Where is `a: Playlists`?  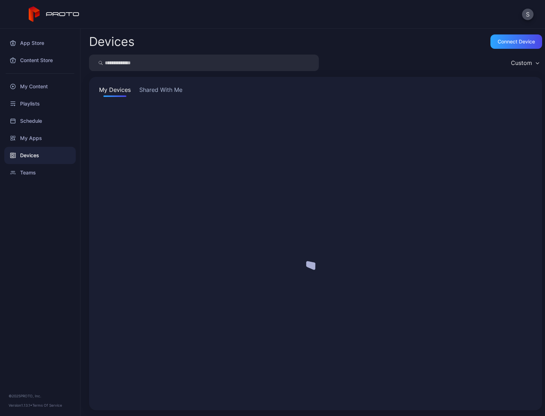
a: Playlists is located at coordinates (40, 104).